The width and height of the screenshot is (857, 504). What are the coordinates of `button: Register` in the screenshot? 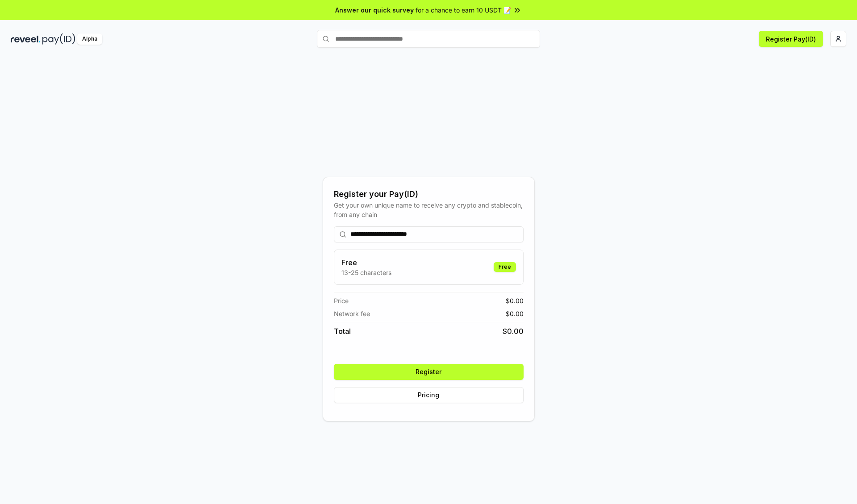 It's located at (429, 372).